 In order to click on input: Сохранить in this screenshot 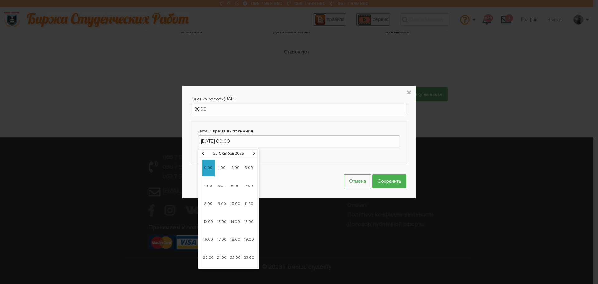, I will do `click(389, 181)`.